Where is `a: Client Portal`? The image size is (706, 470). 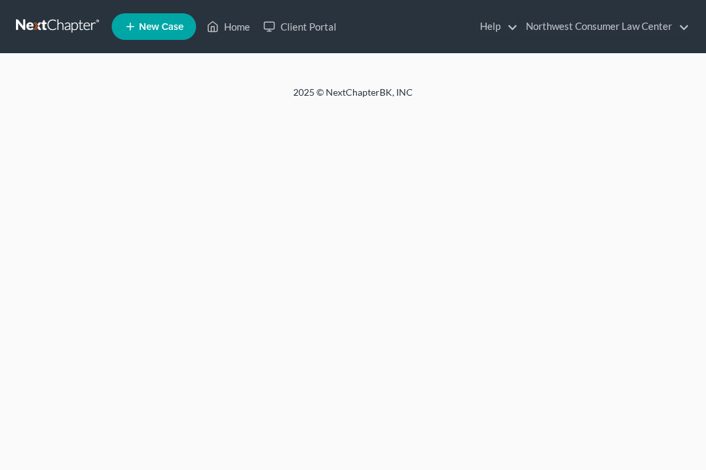
a: Client Portal is located at coordinates (300, 27).